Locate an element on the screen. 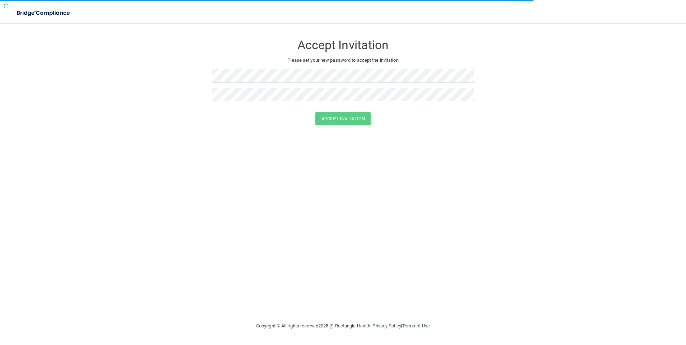 This screenshot has width=686, height=345. div: Copyright © All rights reserved 2025 @ Rectangle Health | | is located at coordinates (343, 326).